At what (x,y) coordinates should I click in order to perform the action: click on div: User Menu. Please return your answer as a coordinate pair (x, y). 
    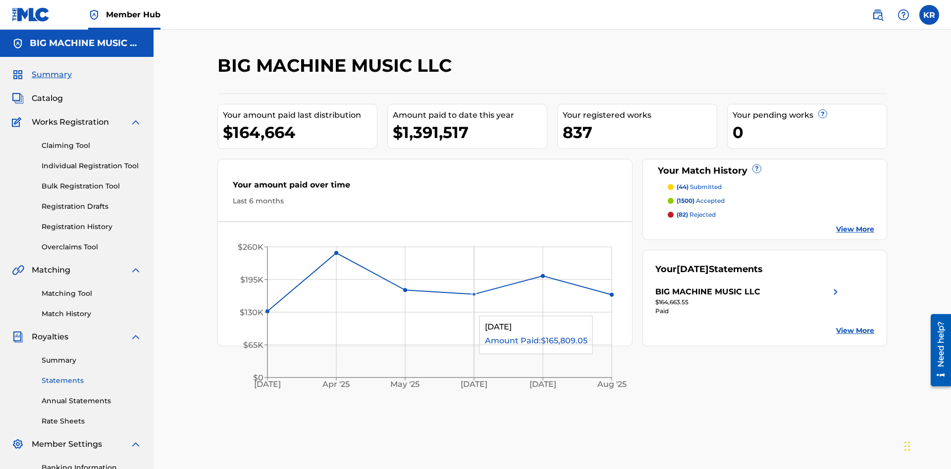
    Looking at the image, I should click on (929, 15).